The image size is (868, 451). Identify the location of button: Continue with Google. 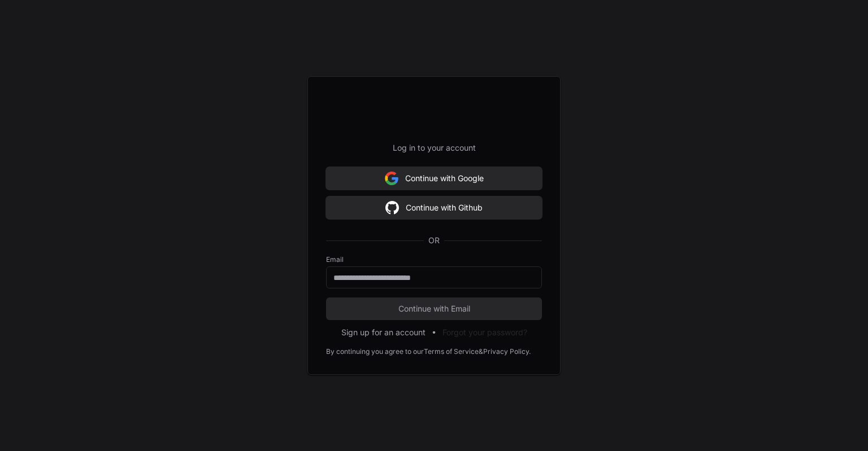
(434, 179).